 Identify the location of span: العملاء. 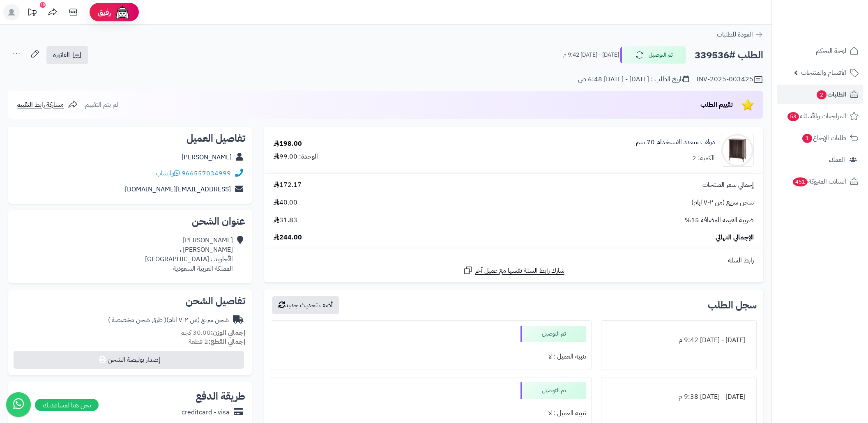
(837, 159).